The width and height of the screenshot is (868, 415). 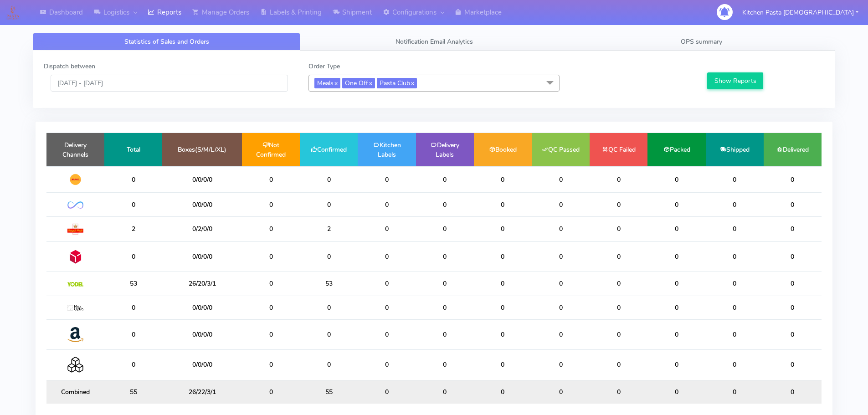 What do you see at coordinates (397, 83) in the screenshot?
I see `span: Pasta Club` at bounding box center [397, 83].